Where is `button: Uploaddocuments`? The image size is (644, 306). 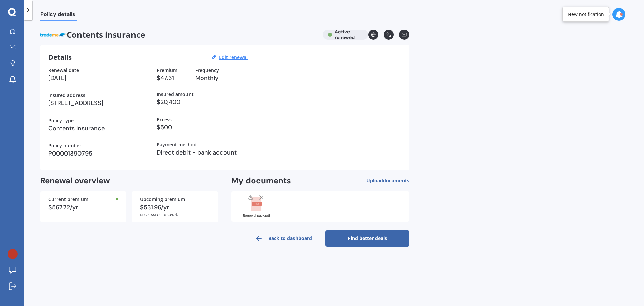
button: Uploaddocuments is located at coordinates (388, 181).